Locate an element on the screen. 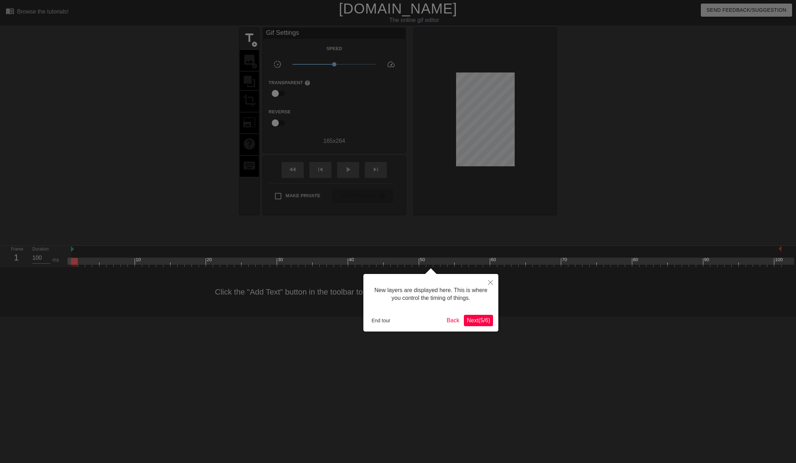 The image size is (796, 463). span: Next ( 5 / 6 ) is located at coordinates (478, 320).